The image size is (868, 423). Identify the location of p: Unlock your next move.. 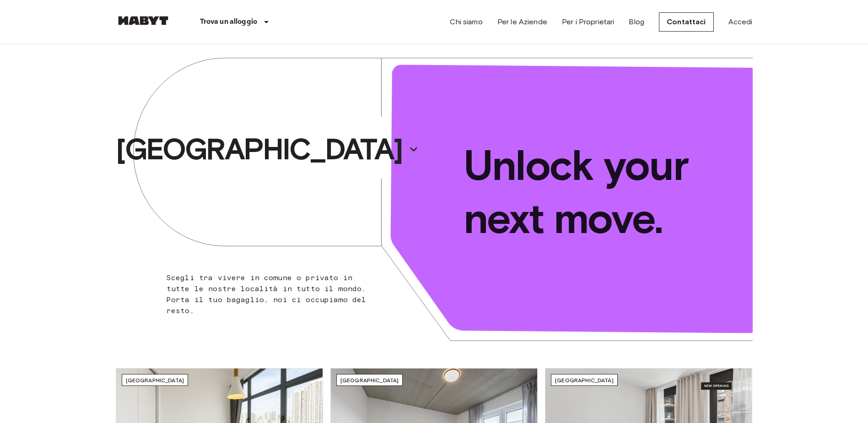
(601, 192).